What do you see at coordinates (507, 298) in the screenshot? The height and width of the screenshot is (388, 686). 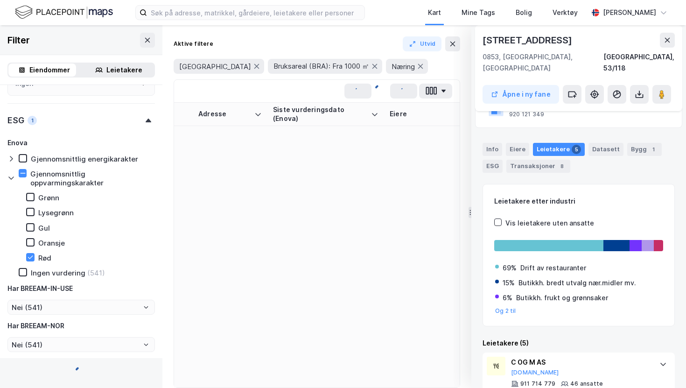 I see `div: 6%` at bounding box center [507, 298].